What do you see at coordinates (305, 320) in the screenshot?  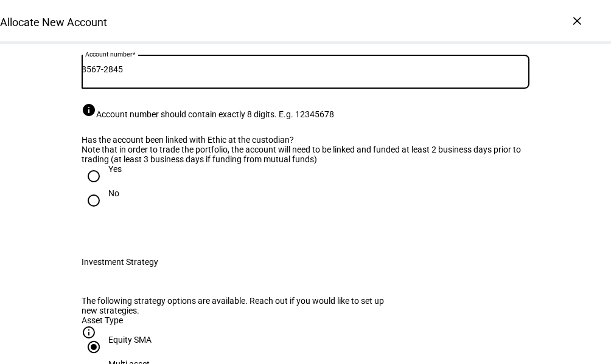 I see `div: Asset Type` at bounding box center [305, 320].